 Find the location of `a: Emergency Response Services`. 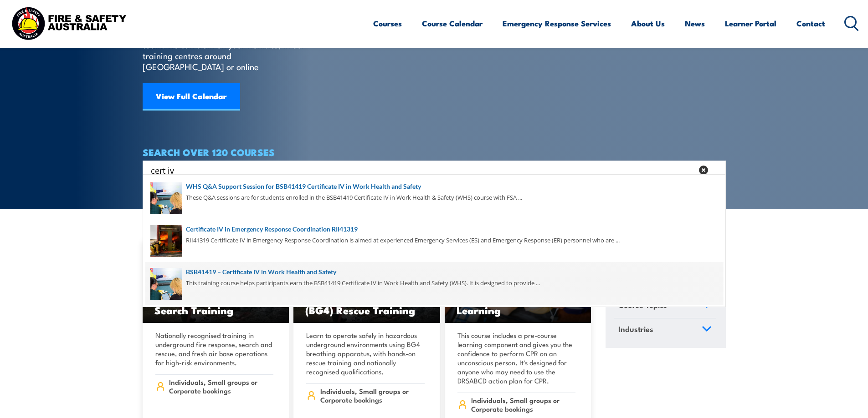

a: Emergency Response Services is located at coordinates (557, 23).